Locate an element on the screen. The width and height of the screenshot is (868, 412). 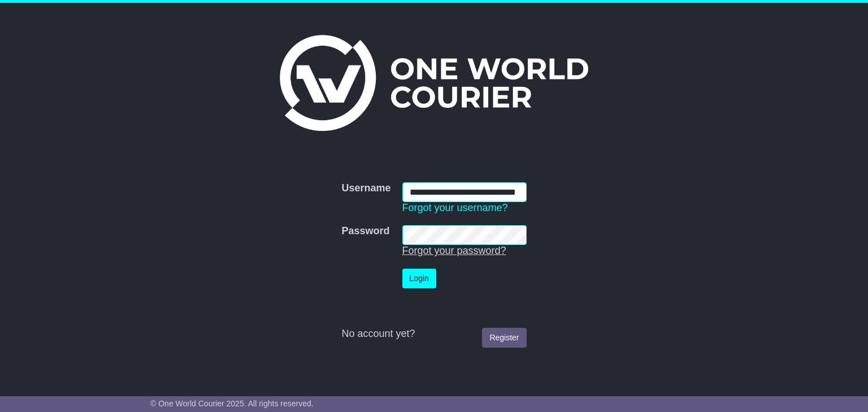
img: One World is located at coordinates (434, 83).